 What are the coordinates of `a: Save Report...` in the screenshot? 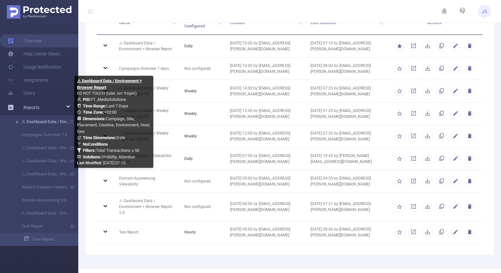 It's located at (51, 239).